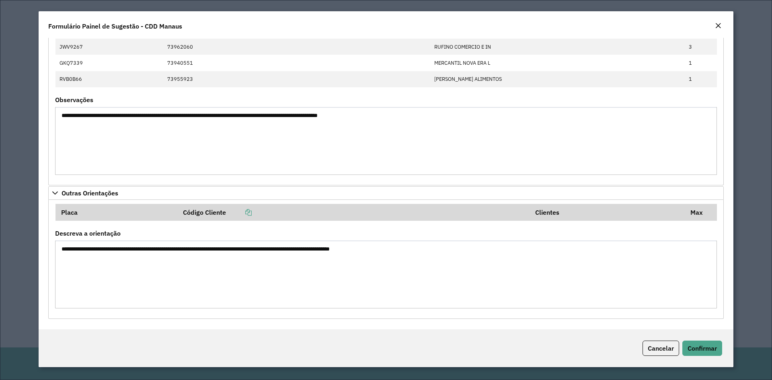 This screenshot has width=772, height=380. I want to click on td: GKQ7339, so click(109, 63).